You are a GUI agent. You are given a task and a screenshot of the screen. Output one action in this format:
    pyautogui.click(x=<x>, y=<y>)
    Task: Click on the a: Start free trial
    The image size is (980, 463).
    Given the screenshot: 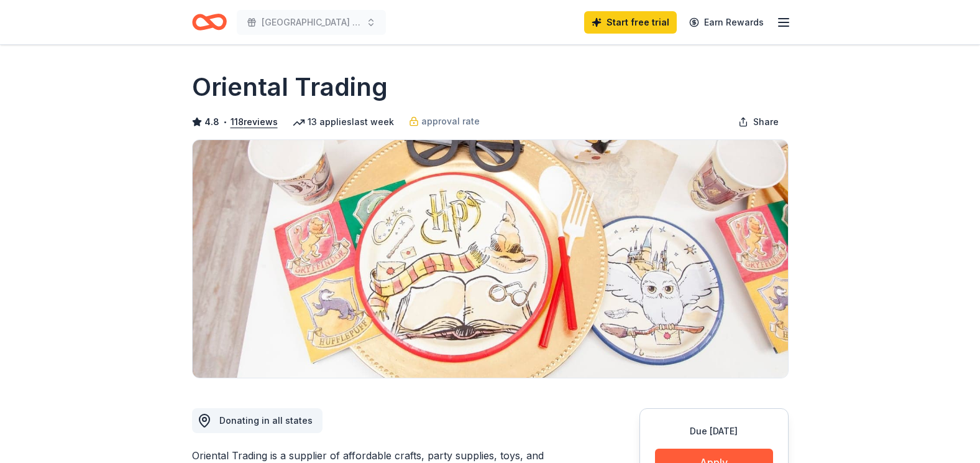 What is the action you would take?
    pyautogui.click(x=630, y=22)
    